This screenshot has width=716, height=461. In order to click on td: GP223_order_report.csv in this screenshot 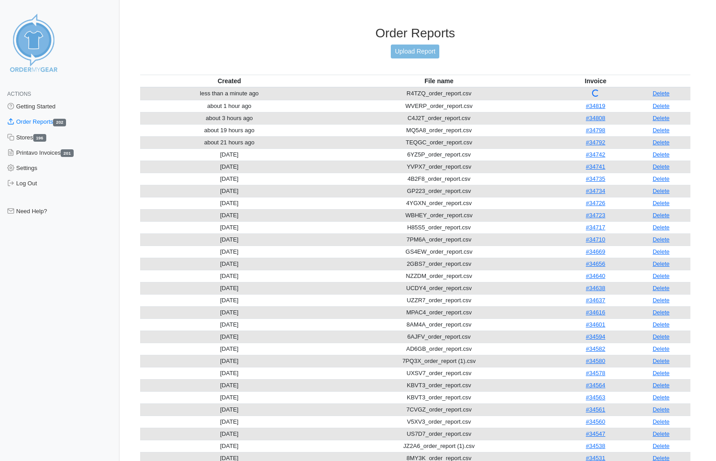, I will do `click(439, 191)`.